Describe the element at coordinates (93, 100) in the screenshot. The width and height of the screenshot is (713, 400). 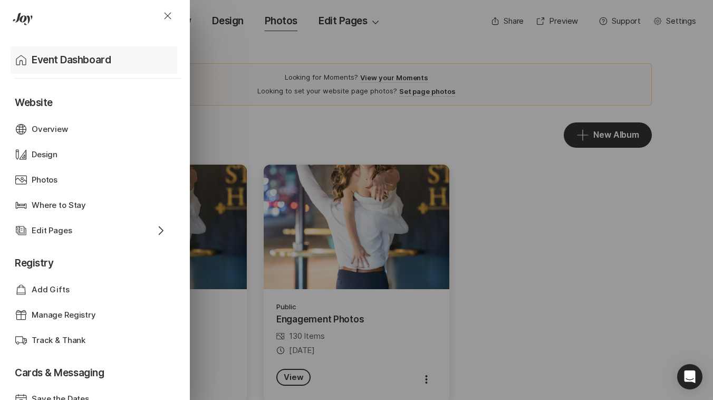
I see `p: Website` at that location.